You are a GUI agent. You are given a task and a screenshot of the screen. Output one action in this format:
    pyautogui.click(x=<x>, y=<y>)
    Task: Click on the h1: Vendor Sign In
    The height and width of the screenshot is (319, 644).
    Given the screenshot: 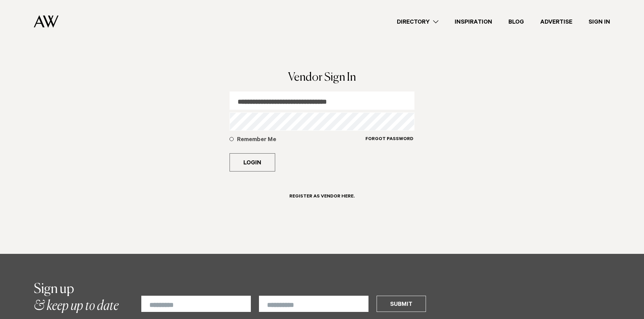 What is the action you would take?
    pyautogui.click(x=322, y=78)
    